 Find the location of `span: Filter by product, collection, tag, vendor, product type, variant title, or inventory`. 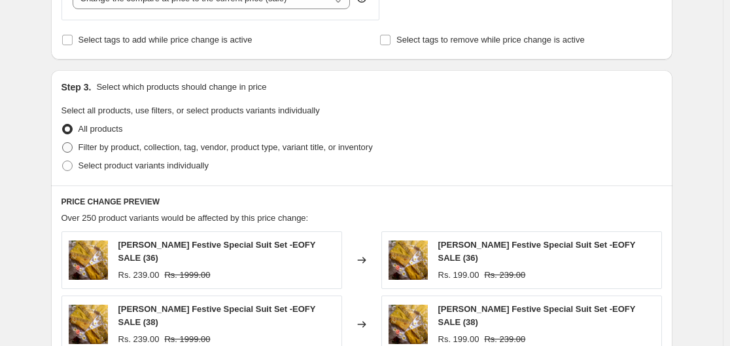

span: Filter by product, collection, tag, vendor, product type, variant title, or inventory is located at coordinates (226, 147).